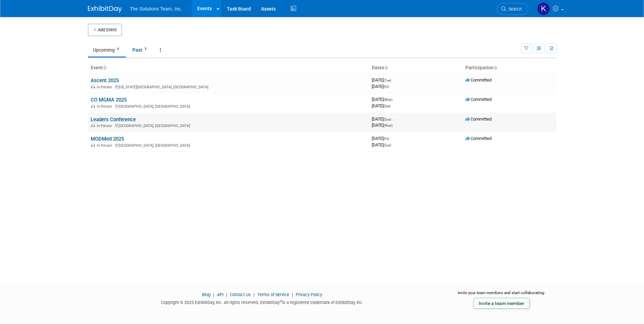  Describe the element at coordinates (228, 68) in the screenshot. I see `th: Event` at that location.